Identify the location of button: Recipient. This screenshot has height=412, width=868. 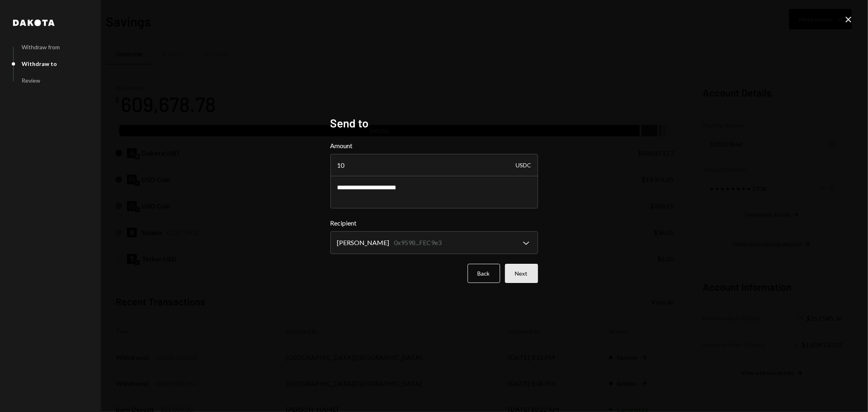
(434, 243).